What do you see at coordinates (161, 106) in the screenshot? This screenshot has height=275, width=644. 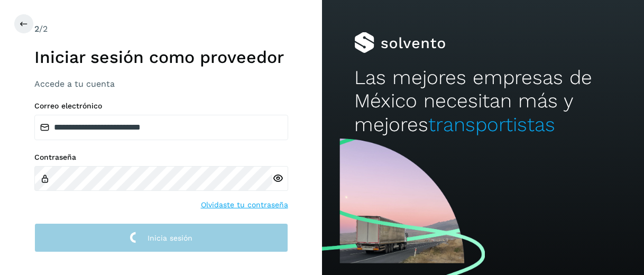 I see `label: Correo electrónico` at bounding box center [161, 106].